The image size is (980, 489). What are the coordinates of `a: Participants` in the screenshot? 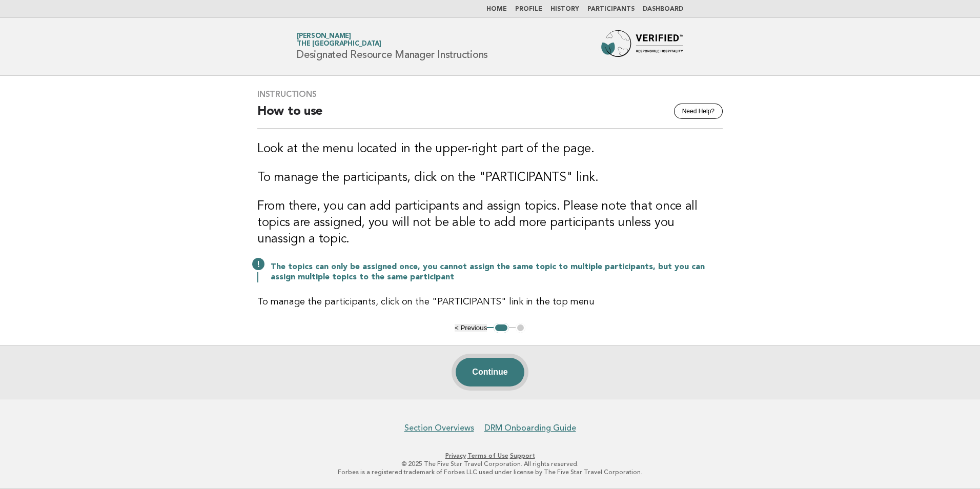 It's located at (610, 9).